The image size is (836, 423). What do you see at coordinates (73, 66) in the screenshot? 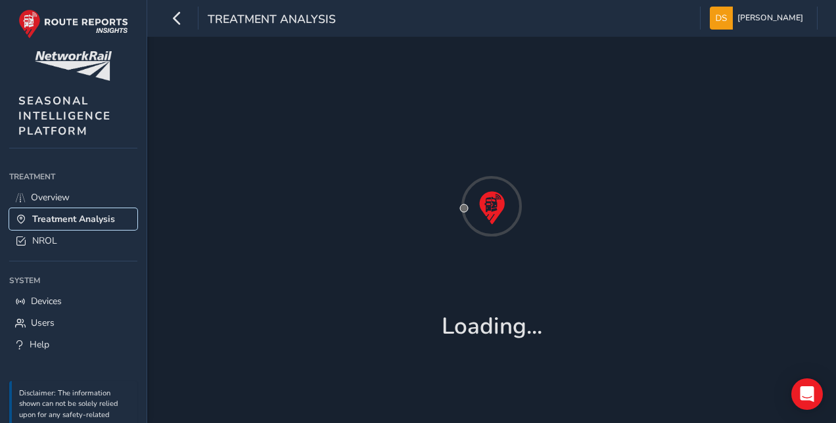
I see `img: customer logo` at bounding box center [73, 66].